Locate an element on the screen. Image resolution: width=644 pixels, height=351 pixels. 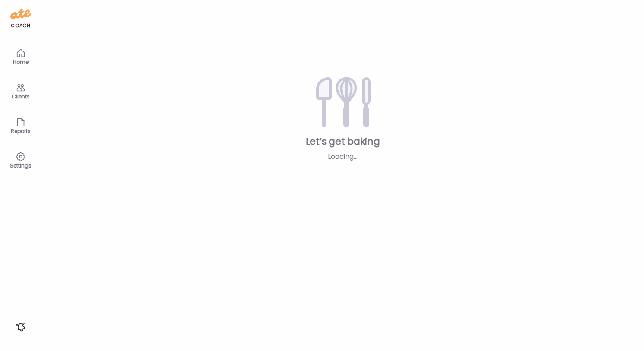
div: Loading... is located at coordinates (342, 157).